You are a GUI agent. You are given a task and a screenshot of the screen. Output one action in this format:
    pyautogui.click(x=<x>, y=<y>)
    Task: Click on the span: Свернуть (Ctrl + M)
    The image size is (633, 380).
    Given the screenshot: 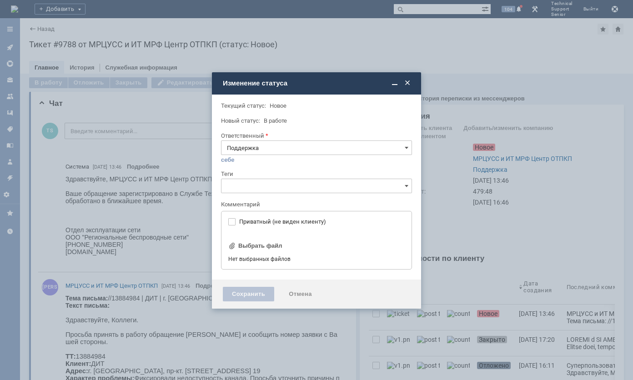 What is the action you would take?
    pyautogui.click(x=394, y=83)
    